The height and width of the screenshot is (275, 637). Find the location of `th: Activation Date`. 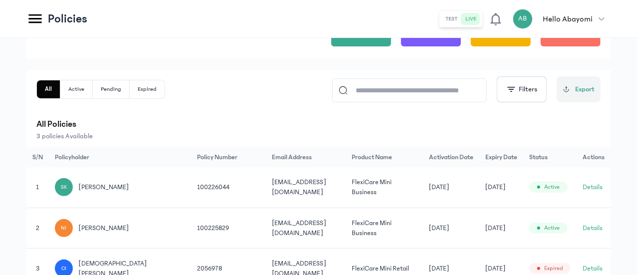

th: Activation Date is located at coordinates (451, 157).